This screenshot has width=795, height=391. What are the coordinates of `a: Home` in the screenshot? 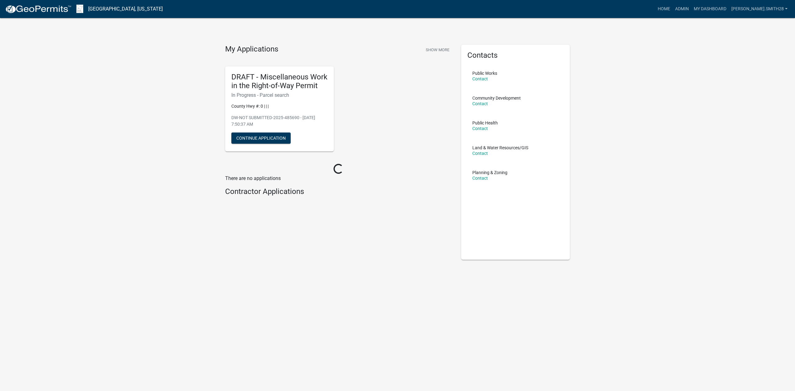 It's located at (664, 9).